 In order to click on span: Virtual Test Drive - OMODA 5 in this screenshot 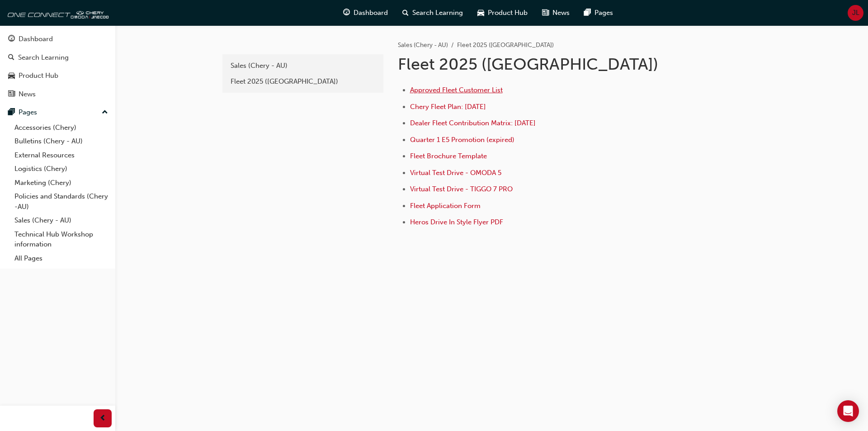, I will do `click(456, 173)`.